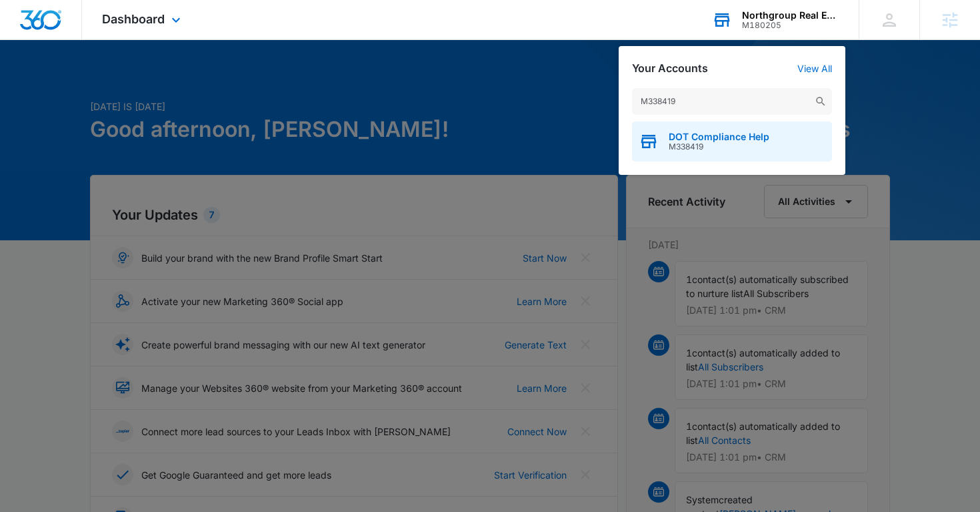 This screenshot has height=512, width=980. Describe the element at coordinates (670, 68) in the screenshot. I see `h2: Your Accounts` at that location.